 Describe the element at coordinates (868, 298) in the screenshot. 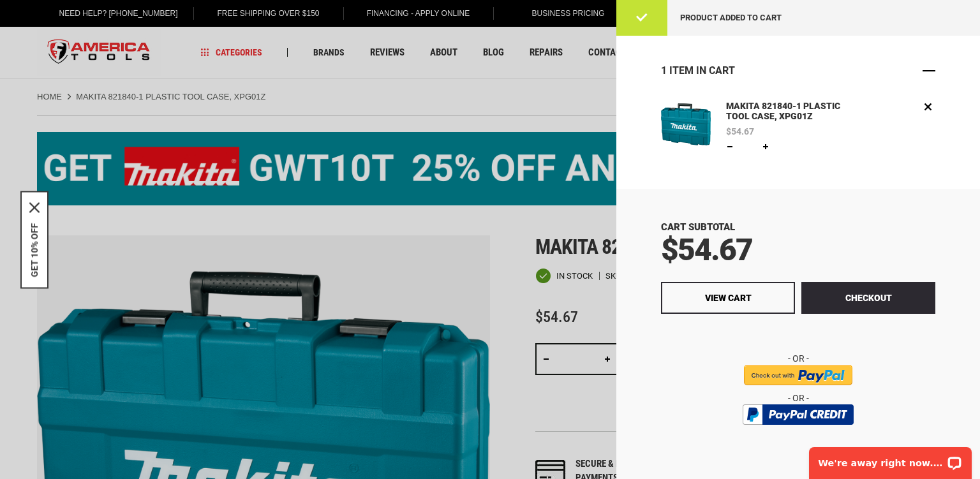

I see `button: Checkout` at that location.